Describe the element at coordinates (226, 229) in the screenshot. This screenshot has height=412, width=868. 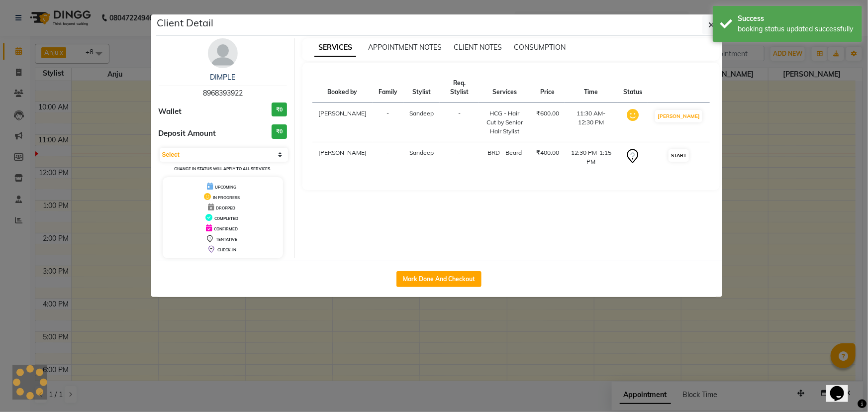
I see `span: CONFIRMED` at that location.